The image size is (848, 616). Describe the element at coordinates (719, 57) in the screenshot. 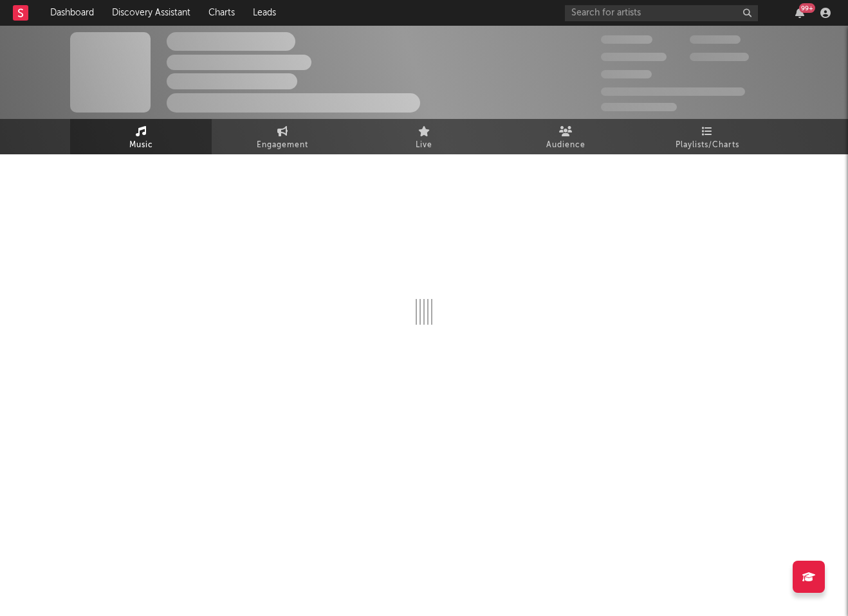

I see `span: 1,000,000` at that location.